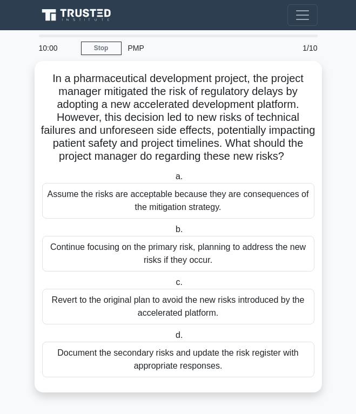  Describe the element at coordinates (198, 48) in the screenshot. I see `div: PMP` at that location.